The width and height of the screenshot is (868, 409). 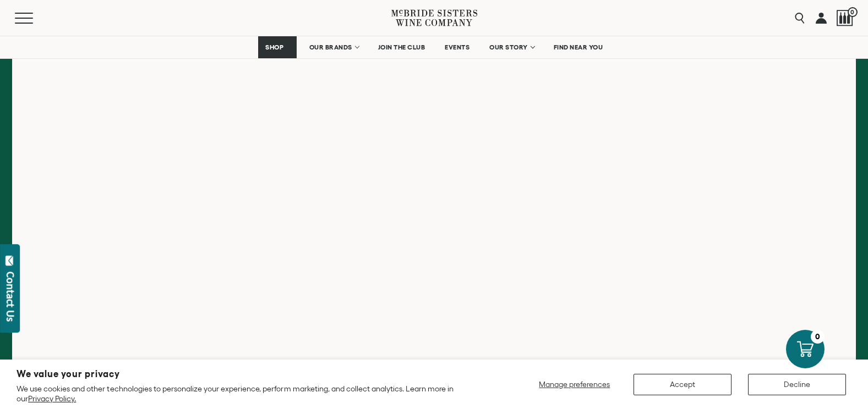 What do you see at coordinates (511, 47) in the screenshot?
I see `a: OUR STORY` at bounding box center [511, 47].